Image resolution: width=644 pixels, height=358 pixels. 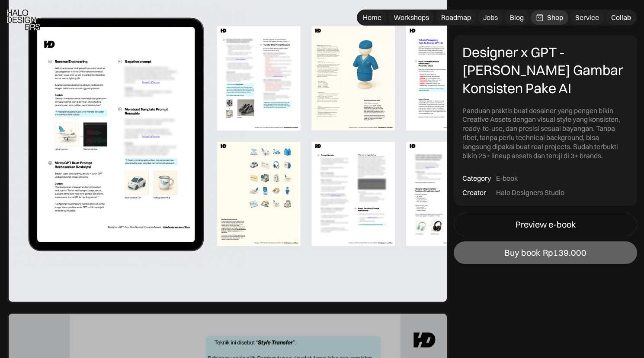 What do you see at coordinates (491, 17) in the screenshot?
I see `div: Jobs` at bounding box center [491, 17].